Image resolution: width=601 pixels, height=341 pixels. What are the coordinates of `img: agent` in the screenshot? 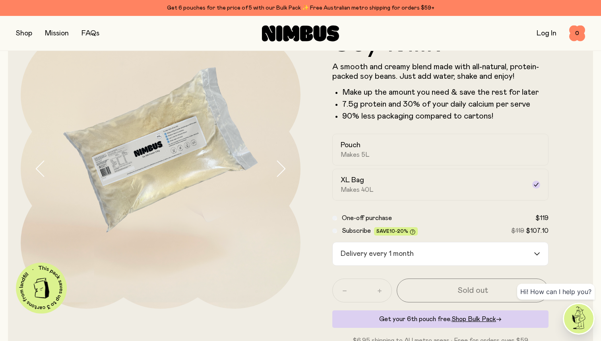 It's located at (579, 318).